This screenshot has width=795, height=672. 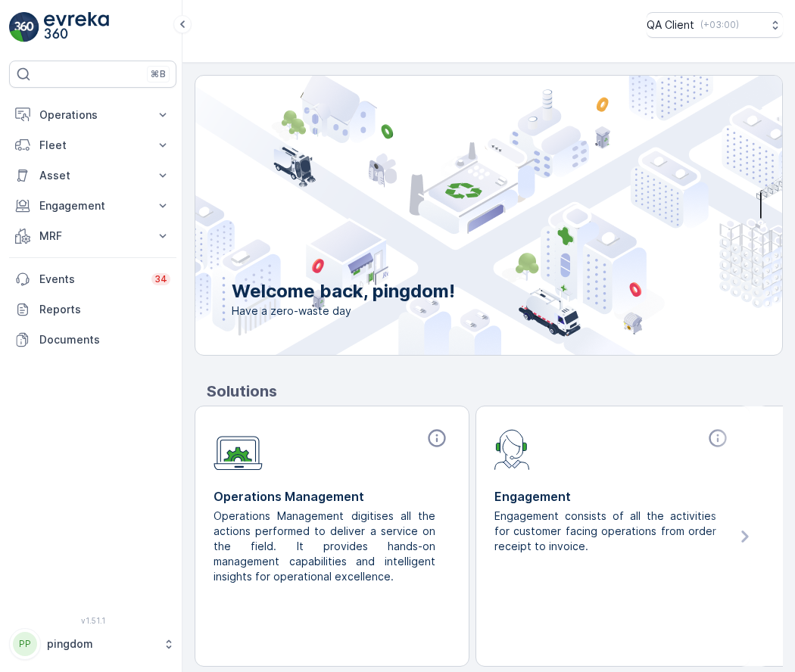 What do you see at coordinates (92, 145) in the screenshot?
I see `p: Fleet` at bounding box center [92, 145].